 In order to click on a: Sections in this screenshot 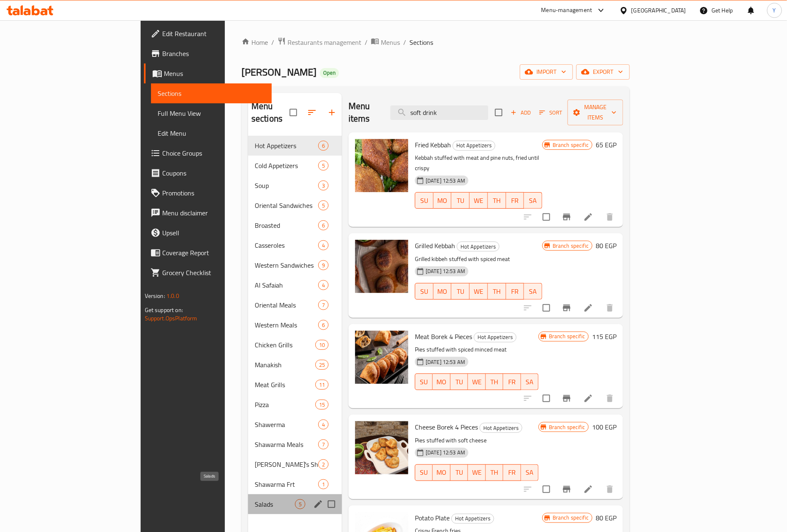, I will do `click(212, 93)`.